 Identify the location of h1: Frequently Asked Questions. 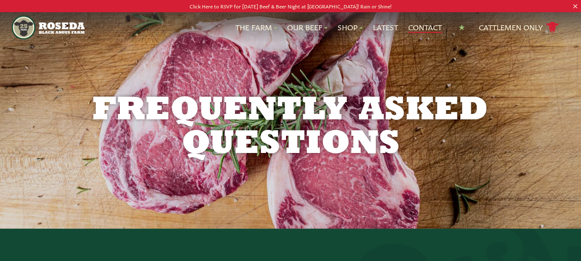
(290, 128).